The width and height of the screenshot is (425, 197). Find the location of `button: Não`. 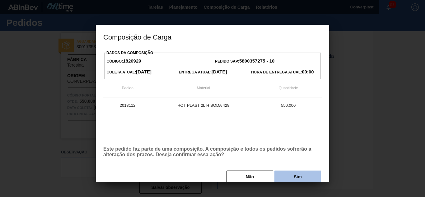

button: Não is located at coordinates (250, 177).